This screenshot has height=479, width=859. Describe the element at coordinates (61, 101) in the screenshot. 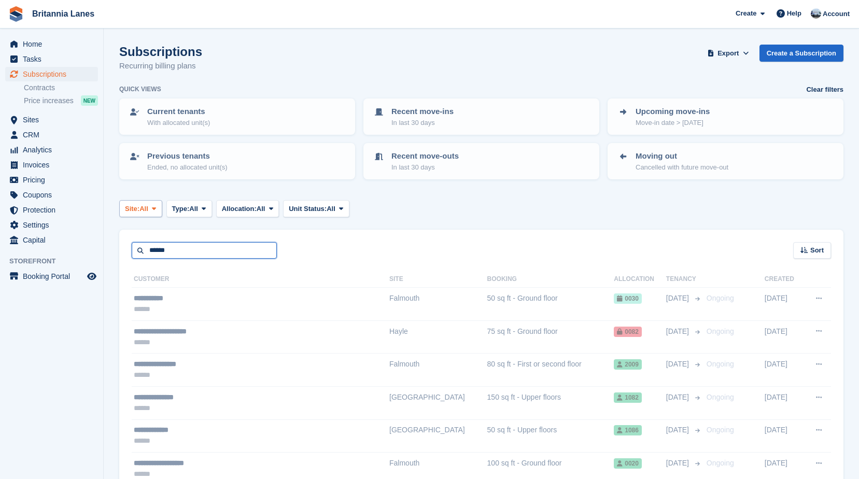

I see `a: Price increases NEW` at that location.